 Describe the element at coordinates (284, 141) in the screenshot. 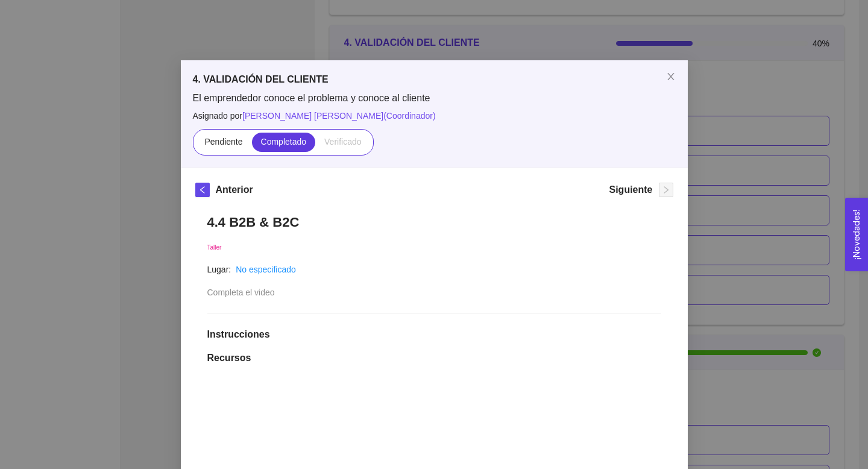

I see `span: Completado` at that location.